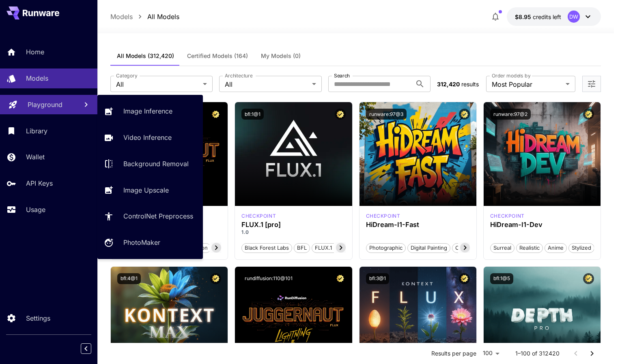 This screenshot has width=620, height=364. What do you see at coordinates (386, 114) in the screenshot?
I see `button: runware:97@3` at bounding box center [386, 114].